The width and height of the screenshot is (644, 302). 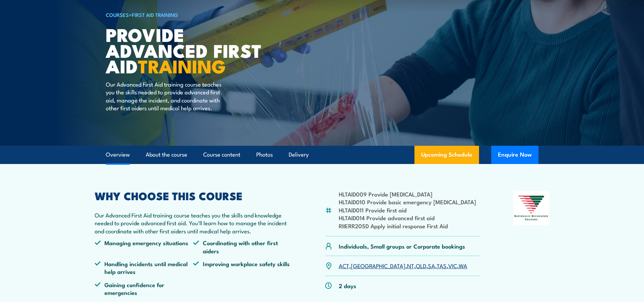 I want to click on a: SA, so click(x=431, y=265).